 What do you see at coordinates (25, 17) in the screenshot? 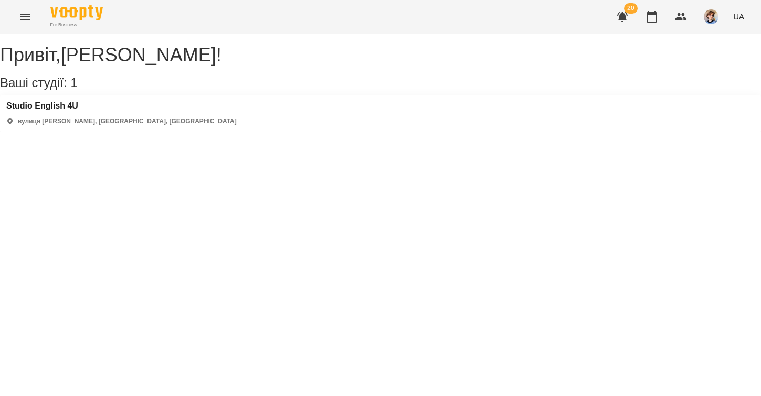
I see `button: Menu` at bounding box center [25, 17].